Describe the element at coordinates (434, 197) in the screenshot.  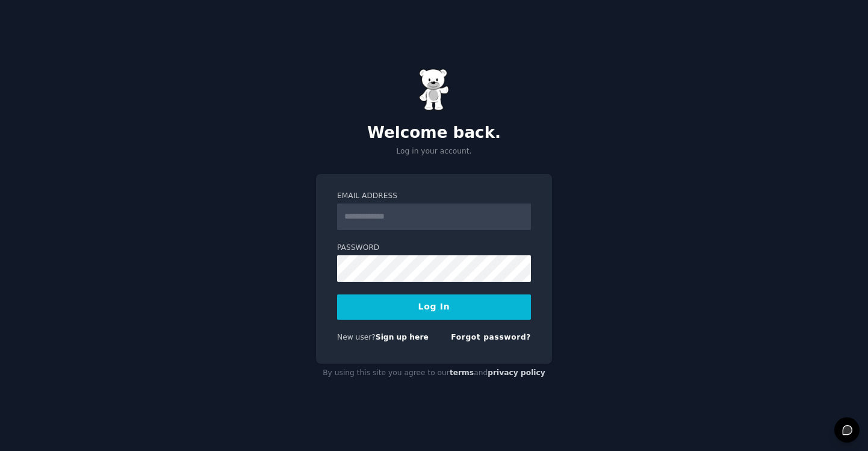
I see `label: Email Address` at that location.